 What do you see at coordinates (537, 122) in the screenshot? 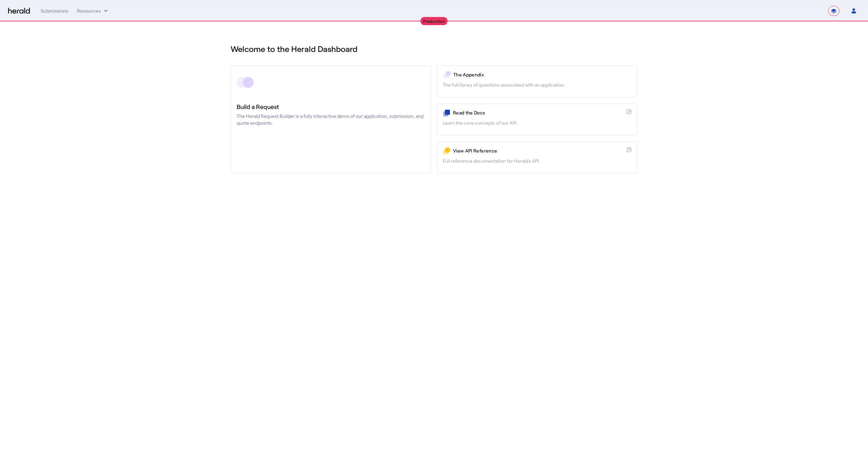
I see `p: Learn the core concepts of our API.` at bounding box center [537, 122].